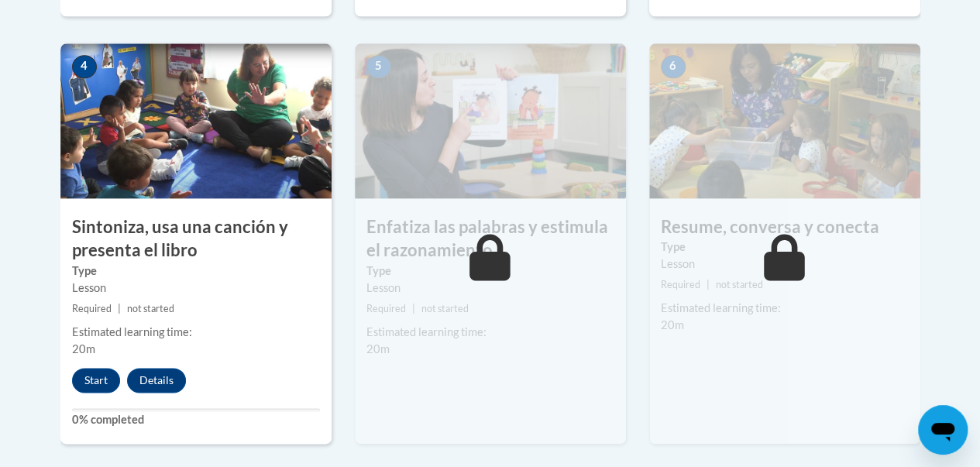 Image resolution: width=980 pixels, height=467 pixels. I want to click on span: 5, so click(378, 67).